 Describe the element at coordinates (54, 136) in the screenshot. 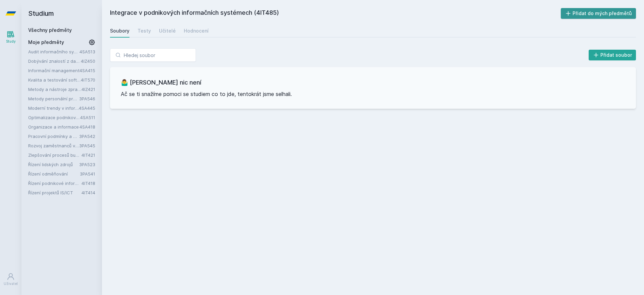

I see `a: Pracovní podmínky a pracovní vztahy` at that location.